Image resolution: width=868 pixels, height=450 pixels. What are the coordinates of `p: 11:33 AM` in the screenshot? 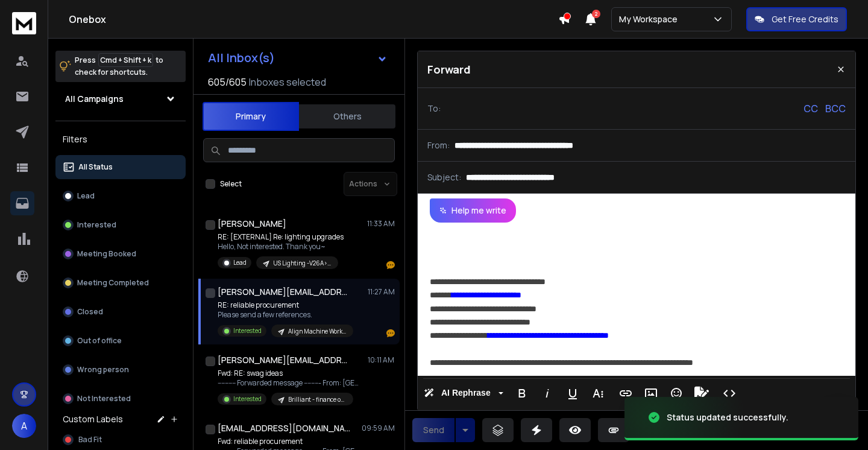 It's located at (381, 224).